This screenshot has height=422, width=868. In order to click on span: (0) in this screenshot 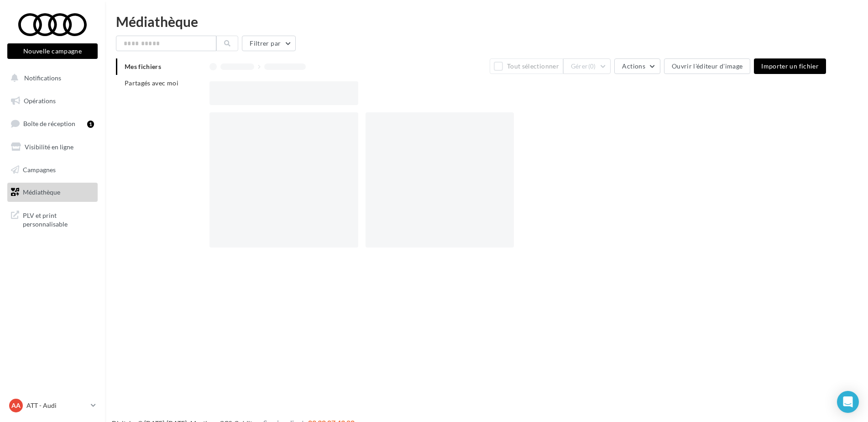, I will do `click(592, 67)`.